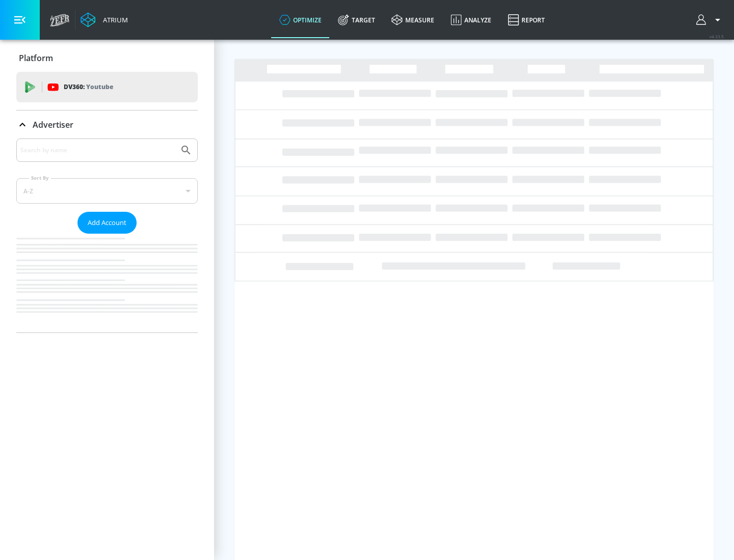  Describe the element at coordinates (107, 87) in the screenshot. I see `div: DV360: Youtube` at that location.